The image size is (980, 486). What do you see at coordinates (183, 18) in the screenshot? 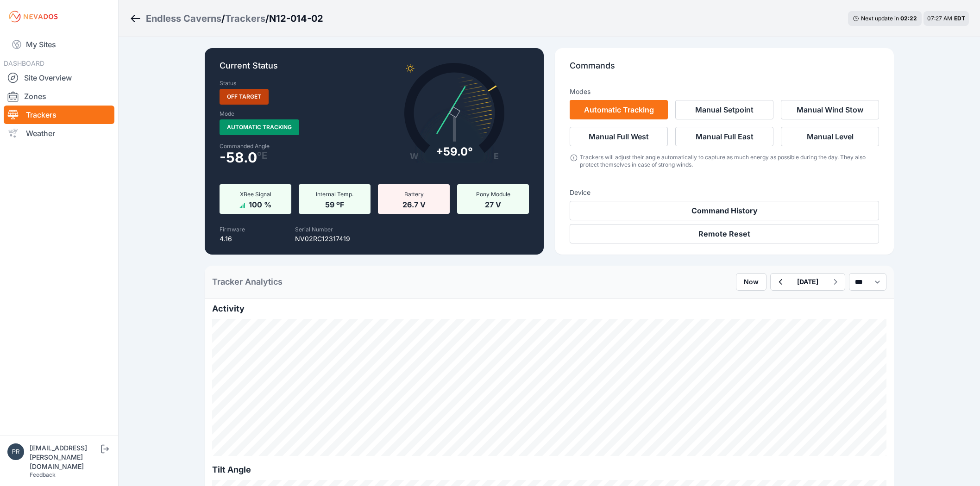
I see `a: Endless Caverns` at bounding box center [183, 18].